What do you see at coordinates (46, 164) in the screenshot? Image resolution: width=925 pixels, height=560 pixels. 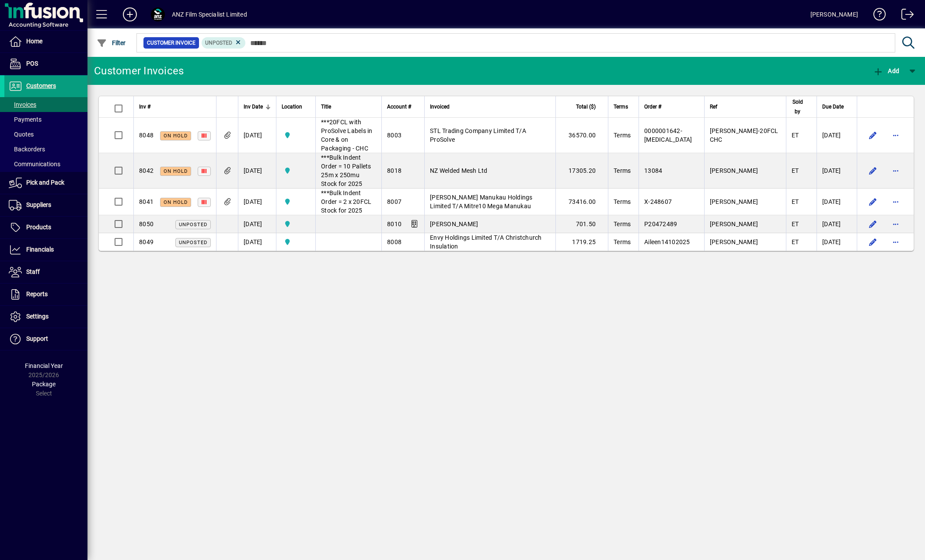 I see `a: Communications` at bounding box center [46, 164].